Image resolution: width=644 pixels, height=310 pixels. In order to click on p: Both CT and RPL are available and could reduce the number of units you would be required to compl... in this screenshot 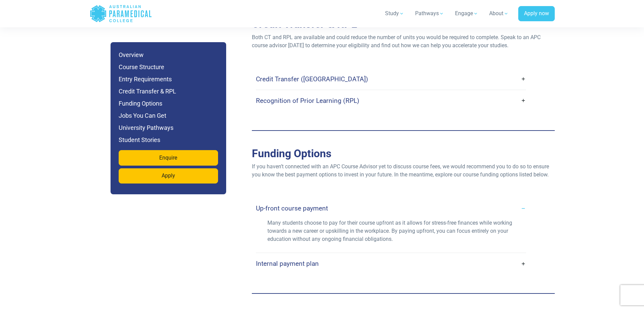, I will do `click(403, 41)`.